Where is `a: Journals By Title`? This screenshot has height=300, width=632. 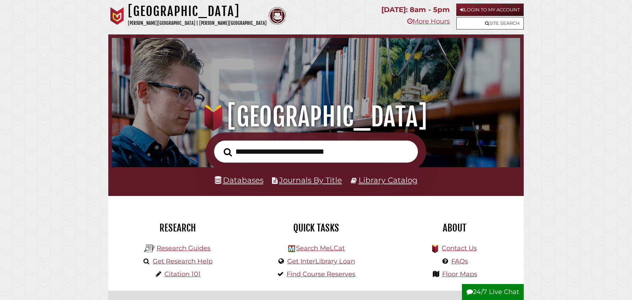 a: Journals By Title is located at coordinates (310, 180).